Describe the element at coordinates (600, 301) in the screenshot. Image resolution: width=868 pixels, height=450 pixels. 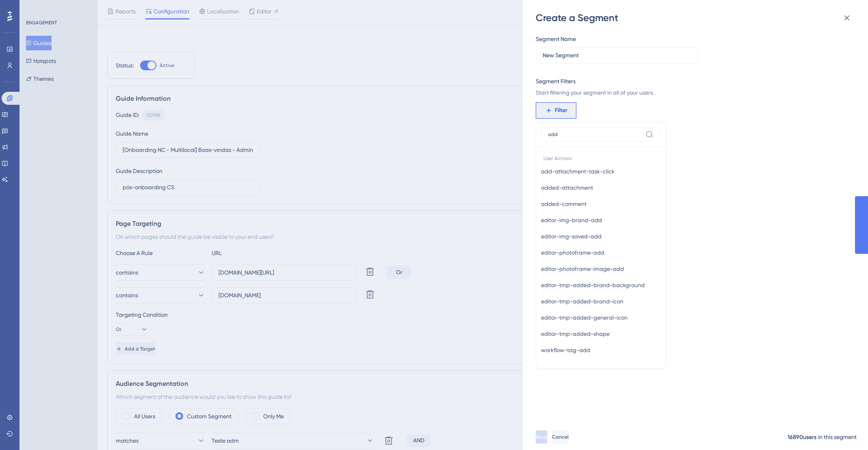
I see `button: editor-tmp-added-brand-icon` at that location.